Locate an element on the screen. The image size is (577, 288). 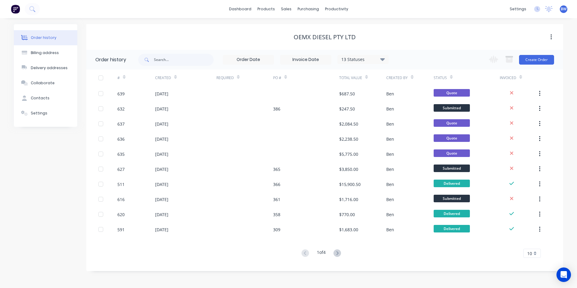
div: products is located at coordinates (266, 9).